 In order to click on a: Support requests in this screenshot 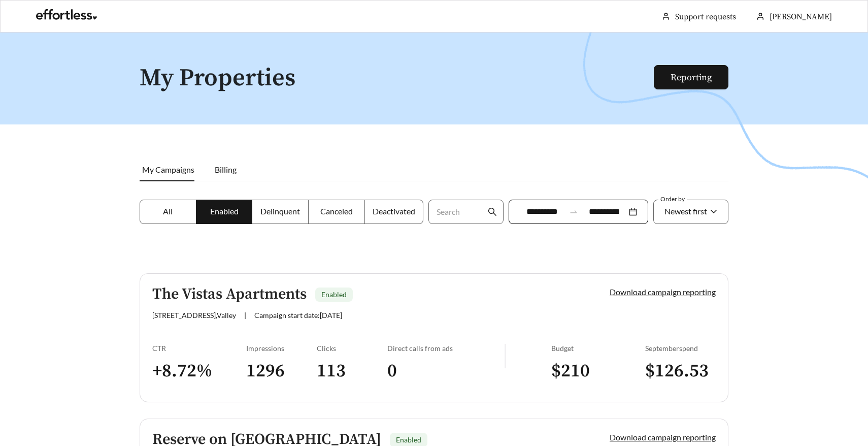, I will do `click(706, 17)`.